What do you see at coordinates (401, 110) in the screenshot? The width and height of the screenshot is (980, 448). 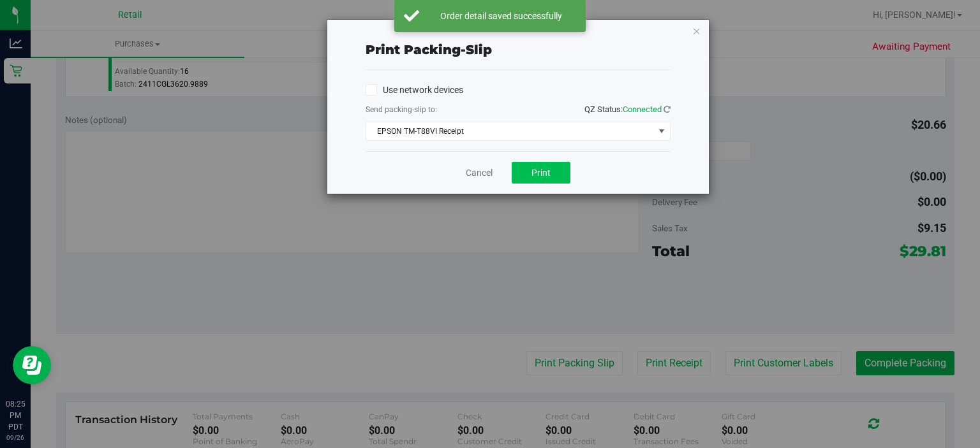 I see `label: Send packing-slip to:` at bounding box center [401, 110].